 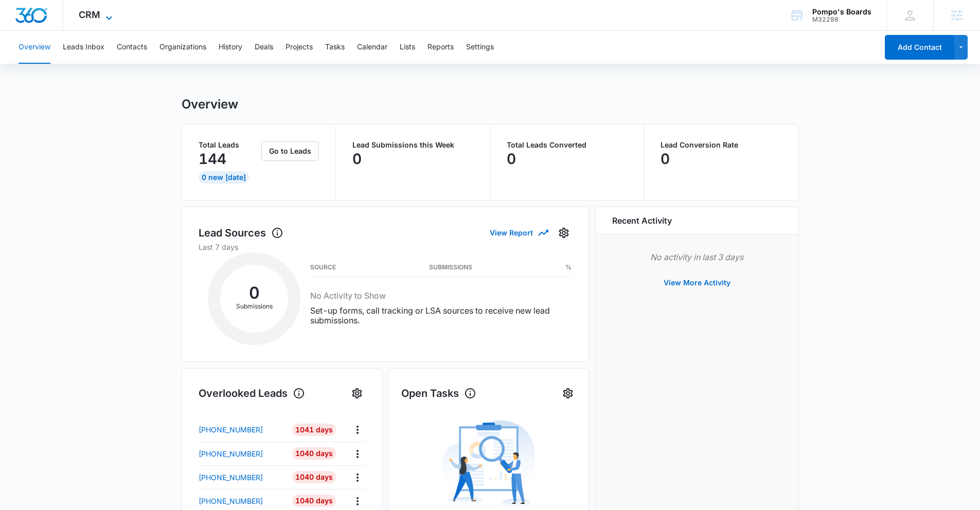 I want to click on p: Submissions, so click(x=254, y=307).